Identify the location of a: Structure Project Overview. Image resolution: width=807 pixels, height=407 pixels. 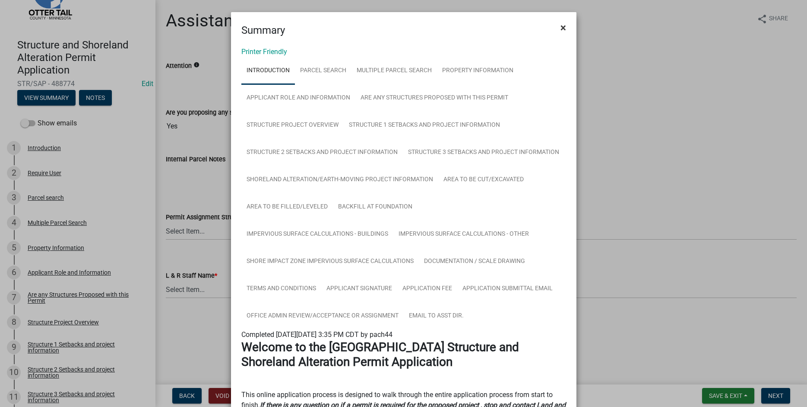
(292, 125).